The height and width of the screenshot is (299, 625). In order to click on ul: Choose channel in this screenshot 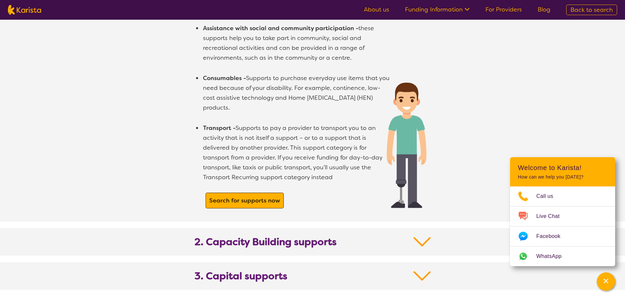, I will do `click(562, 226)`.